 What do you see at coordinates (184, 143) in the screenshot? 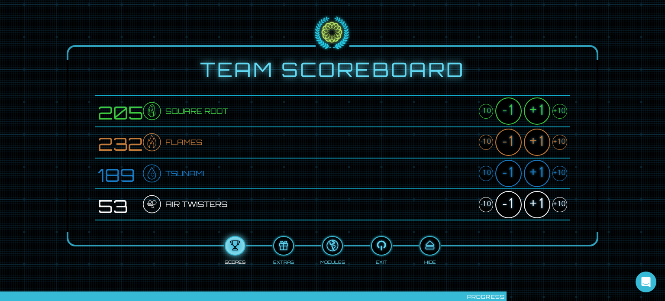
I see `span: Flames` at bounding box center [184, 143].